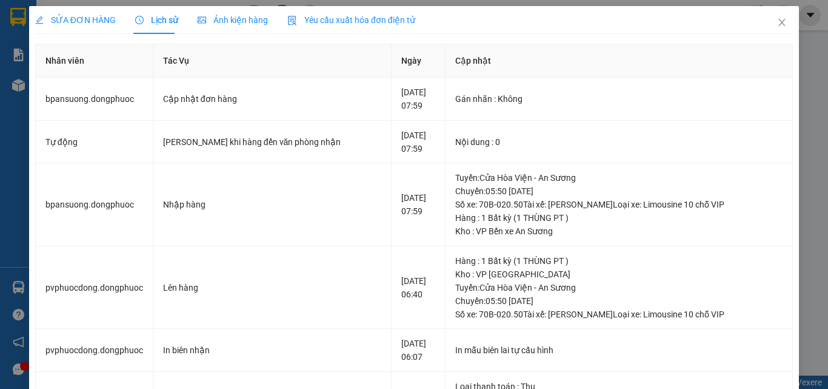  I want to click on td: Tự động, so click(95, 142).